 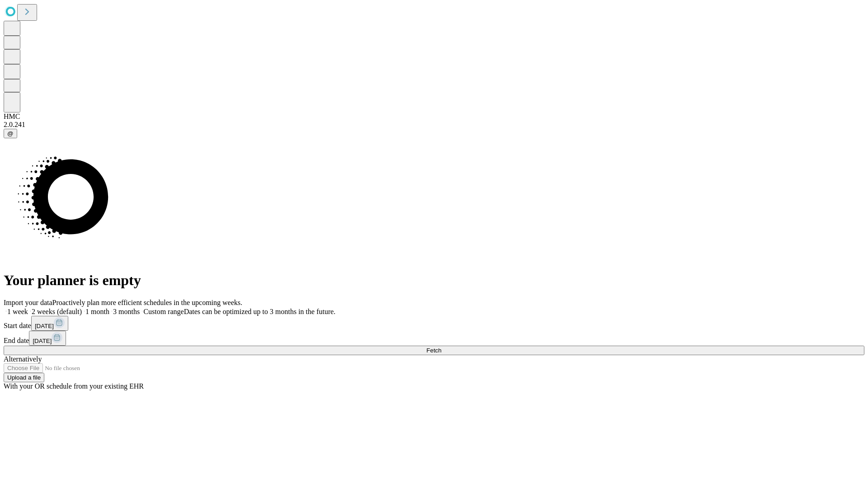 What do you see at coordinates (97, 311) in the screenshot?
I see `span: 1 month` at bounding box center [97, 311].